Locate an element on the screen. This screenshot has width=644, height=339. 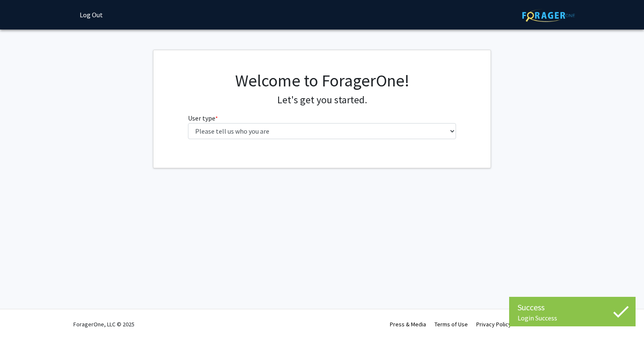
a: Press & Media is located at coordinates (408, 325).